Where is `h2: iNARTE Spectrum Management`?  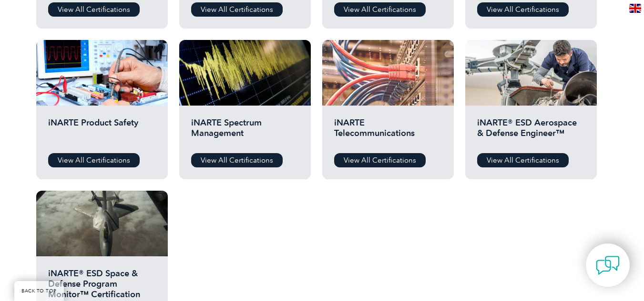
h2: iNARTE Spectrum Management is located at coordinates (245, 132).